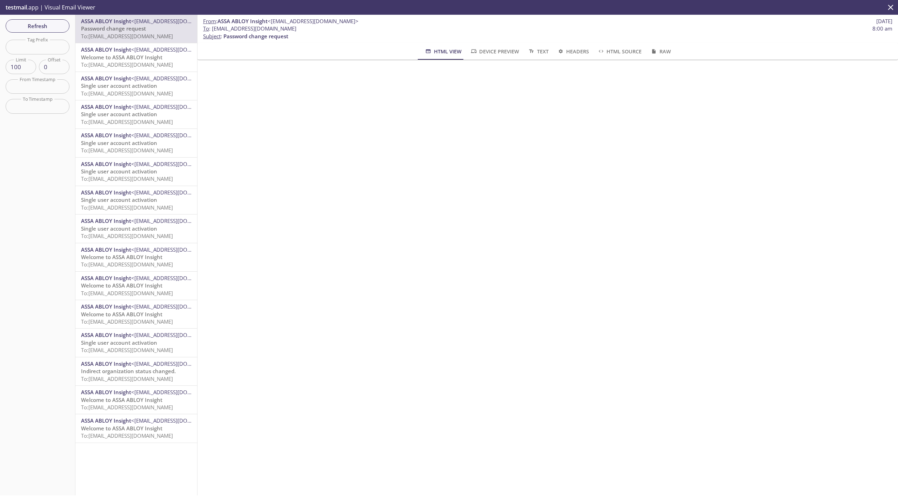 This screenshot has height=496, width=898. I want to click on span: Text, so click(538, 51).